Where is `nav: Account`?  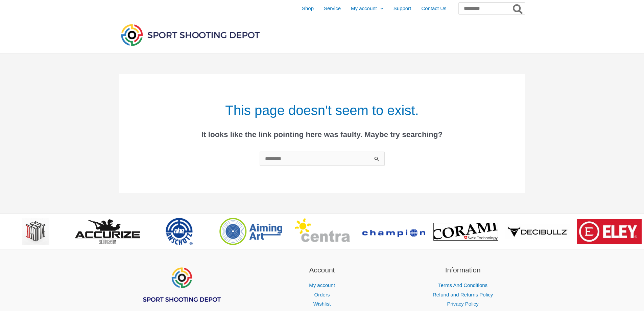 nav: Account is located at coordinates (322, 295).